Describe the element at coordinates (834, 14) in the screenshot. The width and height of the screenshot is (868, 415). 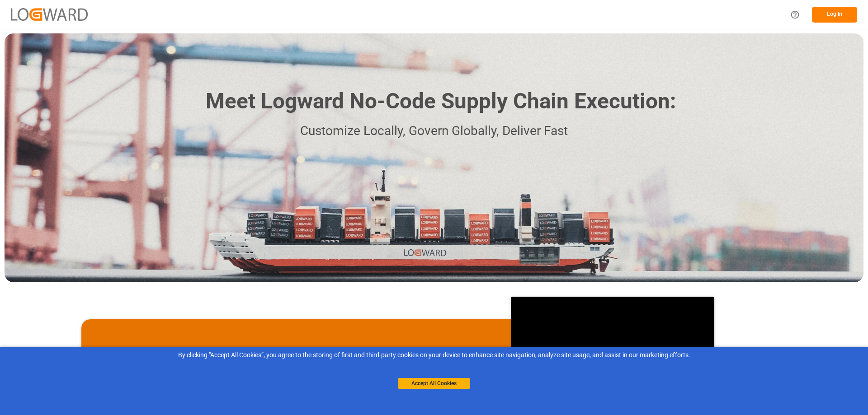
I see `button: Log In` at that location.